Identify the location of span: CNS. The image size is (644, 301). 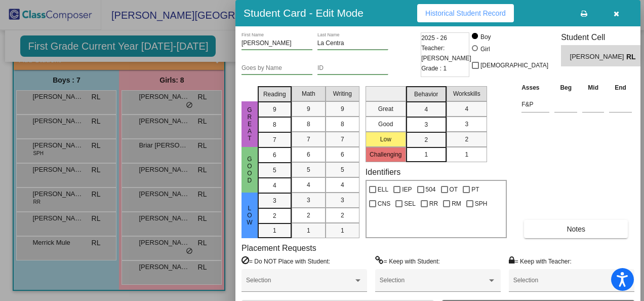
(384, 203).